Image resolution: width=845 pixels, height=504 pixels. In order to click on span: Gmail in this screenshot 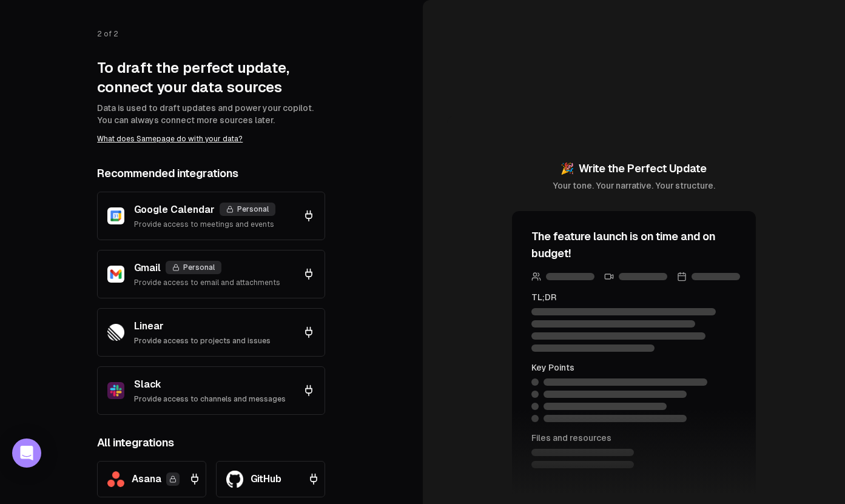, I will do `click(147, 267)`.